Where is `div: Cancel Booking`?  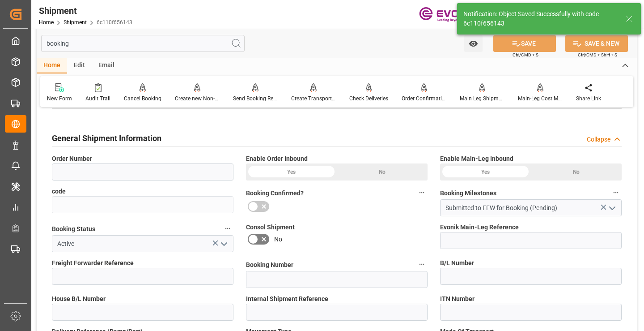 div: Cancel Booking is located at coordinates (143, 99).